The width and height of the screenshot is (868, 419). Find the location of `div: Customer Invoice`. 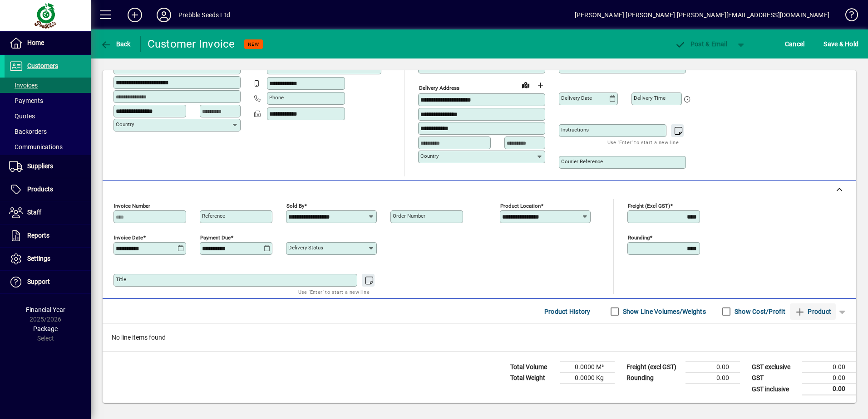

div: Customer Invoice is located at coordinates (191, 44).